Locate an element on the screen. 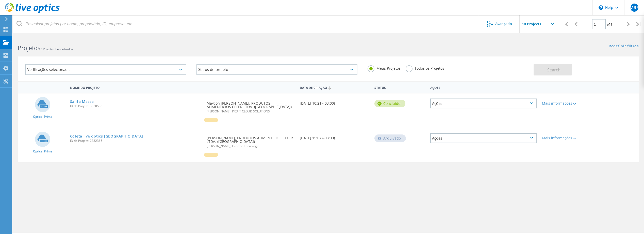 The height and width of the screenshot is (234, 644). span: MRF is located at coordinates (634, 7).